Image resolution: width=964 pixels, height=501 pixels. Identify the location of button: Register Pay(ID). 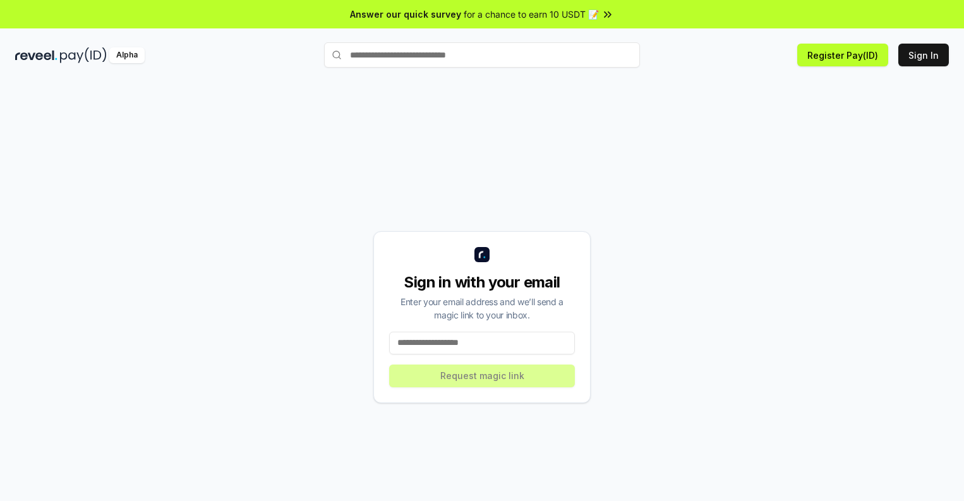
(843, 55).